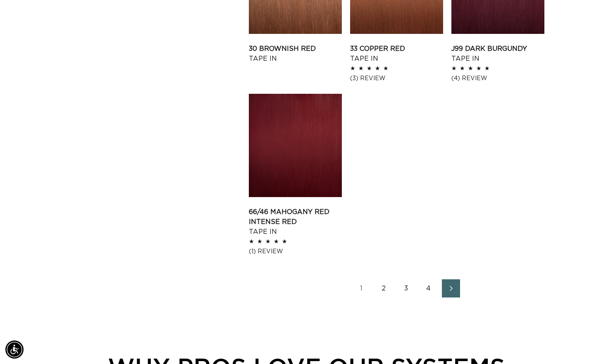  Describe the element at coordinates (396, 54) in the screenshot. I see `a: 33 Copper Red Tape In` at that location.